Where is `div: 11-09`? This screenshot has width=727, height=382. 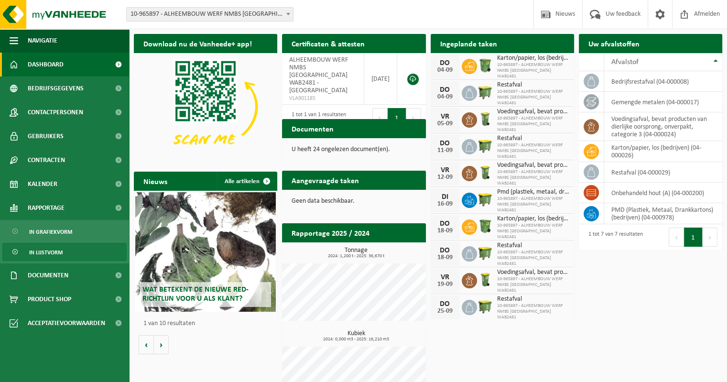 div: 11-09 is located at coordinates (445, 151).